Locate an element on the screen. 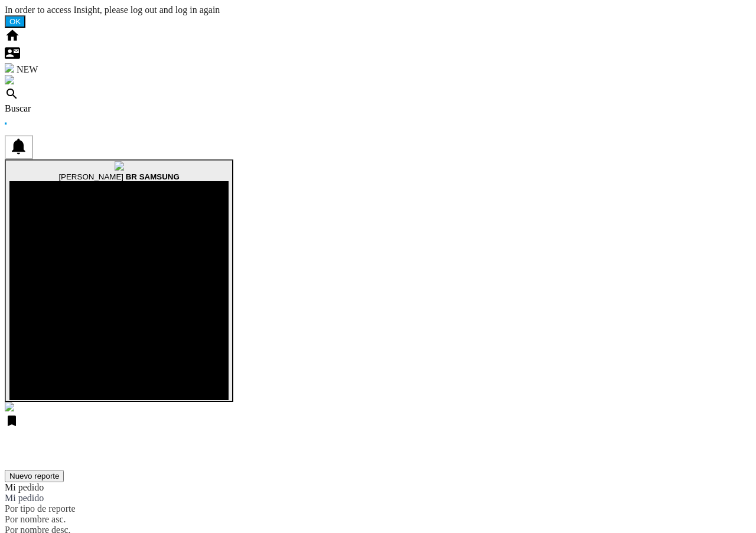 The image size is (756, 533). div: Buscar is located at coordinates (378, 108).